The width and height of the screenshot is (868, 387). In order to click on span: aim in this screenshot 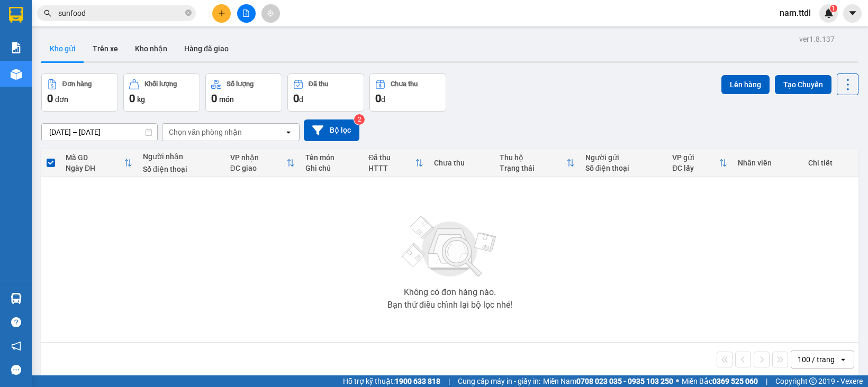, I will do `click(270, 13)`.